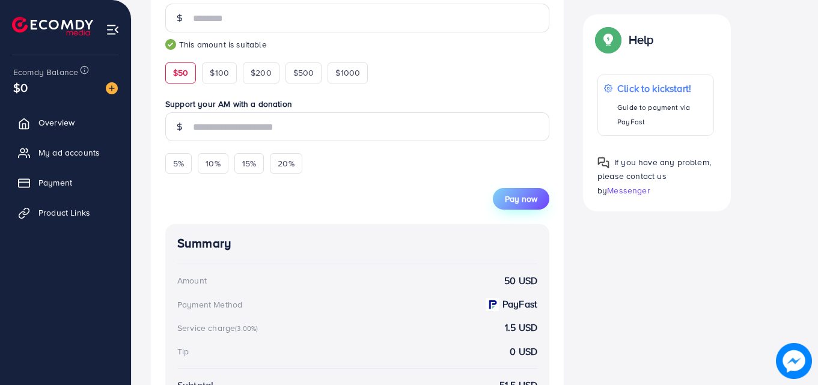 This screenshot has width=818, height=385. What do you see at coordinates (521, 327) in the screenshot?
I see `strong: 1.5 USD` at bounding box center [521, 327].